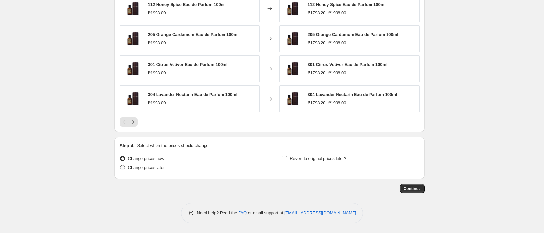  What do you see at coordinates (133, 122) in the screenshot?
I see `button: Next` at bounding box center [133, 122].